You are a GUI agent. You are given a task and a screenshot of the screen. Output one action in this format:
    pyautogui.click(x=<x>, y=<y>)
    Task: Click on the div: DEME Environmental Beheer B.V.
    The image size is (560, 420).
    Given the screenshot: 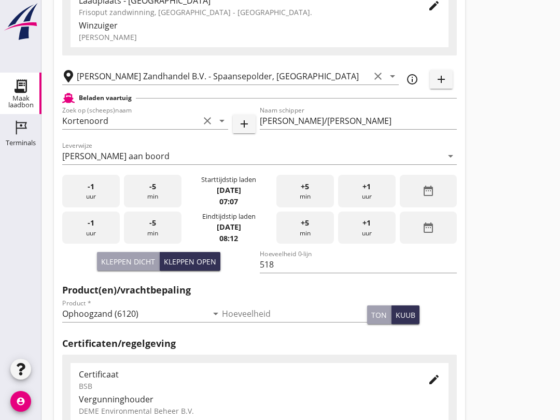 What is the action you would take?
    pyautogui.click(x=259, y=411)
    